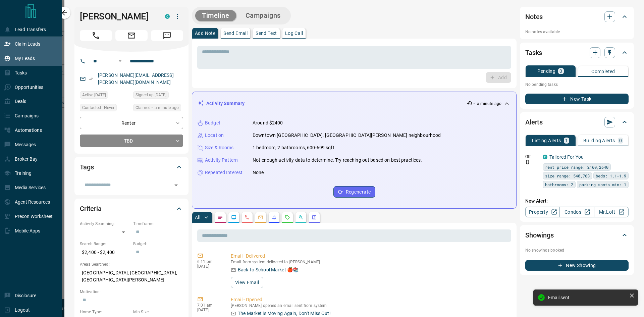  I want to click on button: Timeline, so click(216, 15).